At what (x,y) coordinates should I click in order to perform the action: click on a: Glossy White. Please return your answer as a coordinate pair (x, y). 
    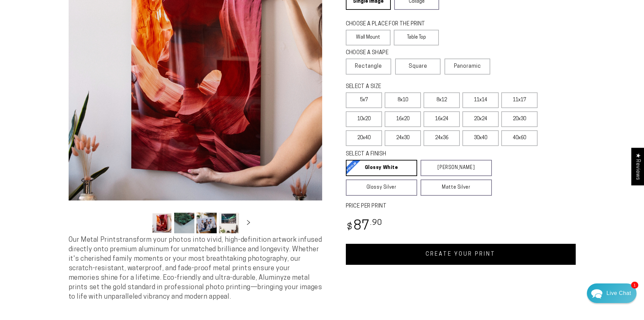
    Looking at the image, I should click on (382, 168).